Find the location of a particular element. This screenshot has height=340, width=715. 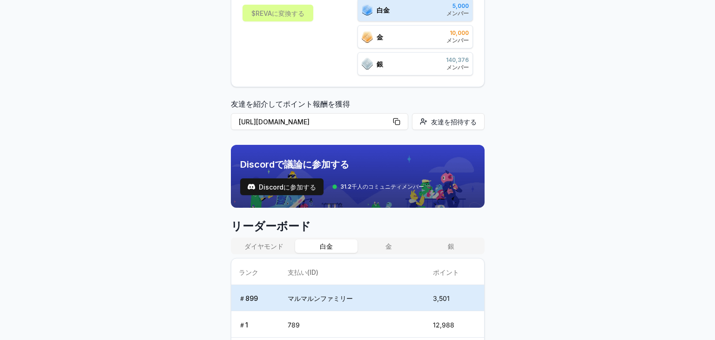

font: Discordで議論に参加する is located at coordinates (295, 164).